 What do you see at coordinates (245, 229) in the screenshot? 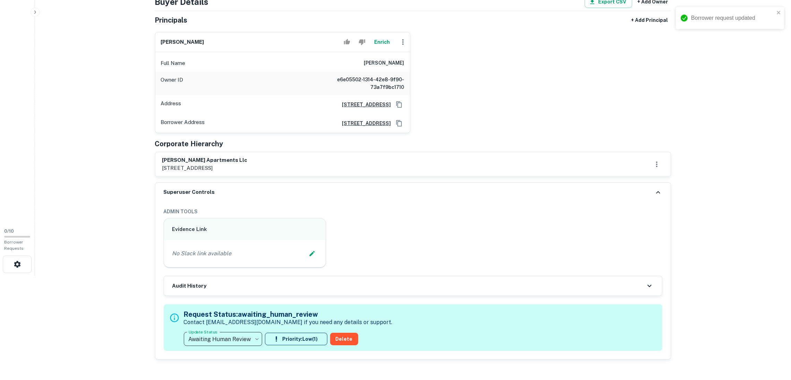
I see `h6: Evidence Link` at bounding box center [245, 229].